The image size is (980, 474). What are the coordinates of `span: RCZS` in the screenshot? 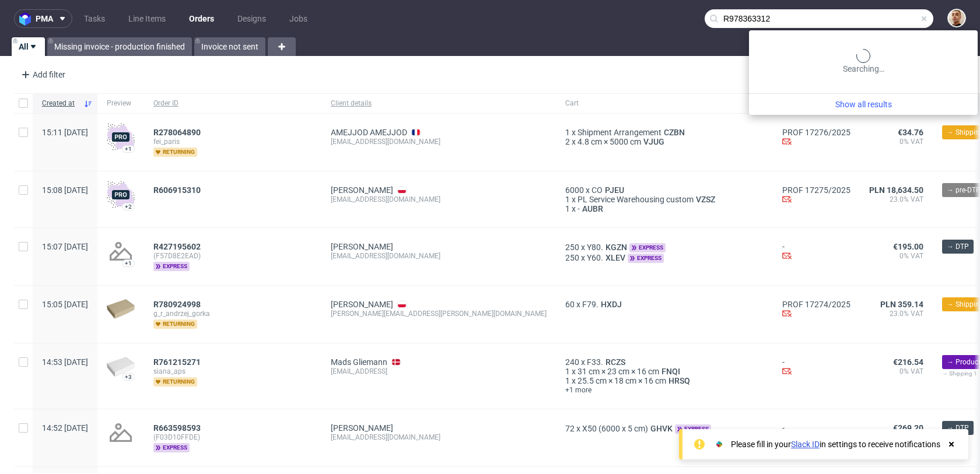 It's located at (615, 362).